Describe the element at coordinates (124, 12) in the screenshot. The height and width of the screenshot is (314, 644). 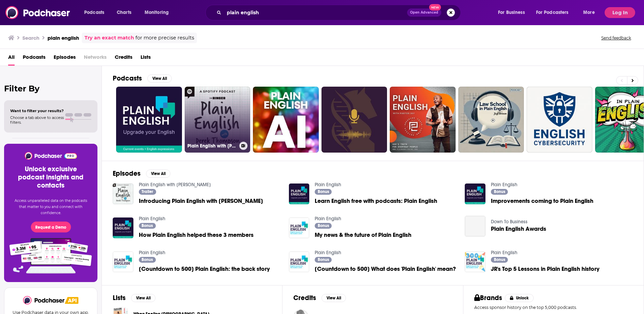
I see `span: Charts` at that location.